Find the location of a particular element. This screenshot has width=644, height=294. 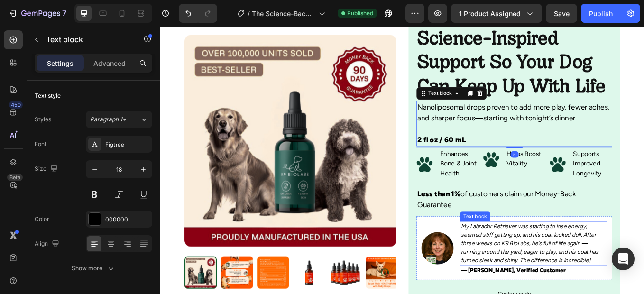

p: Settings is located at coordinates (60, 63).